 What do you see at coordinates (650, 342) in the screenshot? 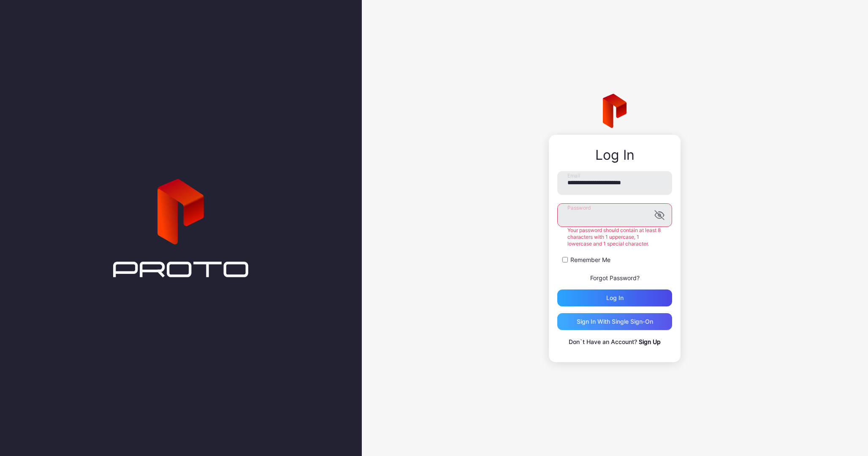
I see `a: Sign Up` at bounding box center [650, 342].